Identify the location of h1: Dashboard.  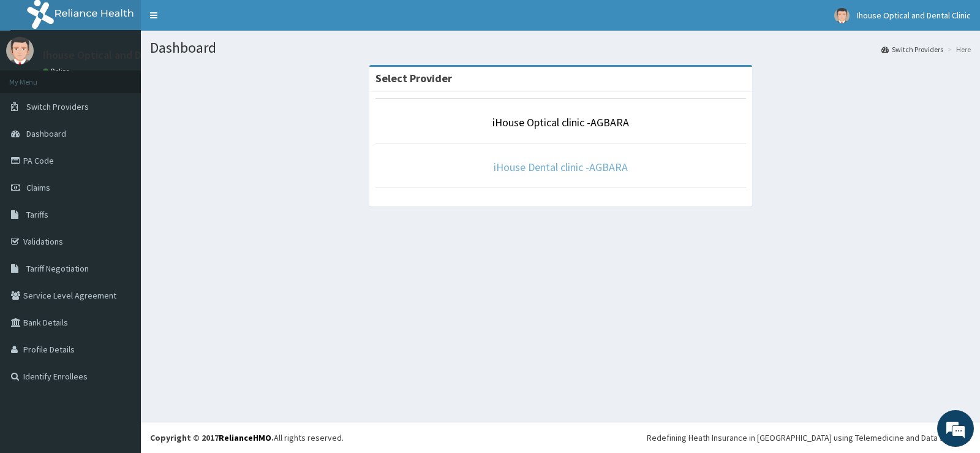
(561, 48).